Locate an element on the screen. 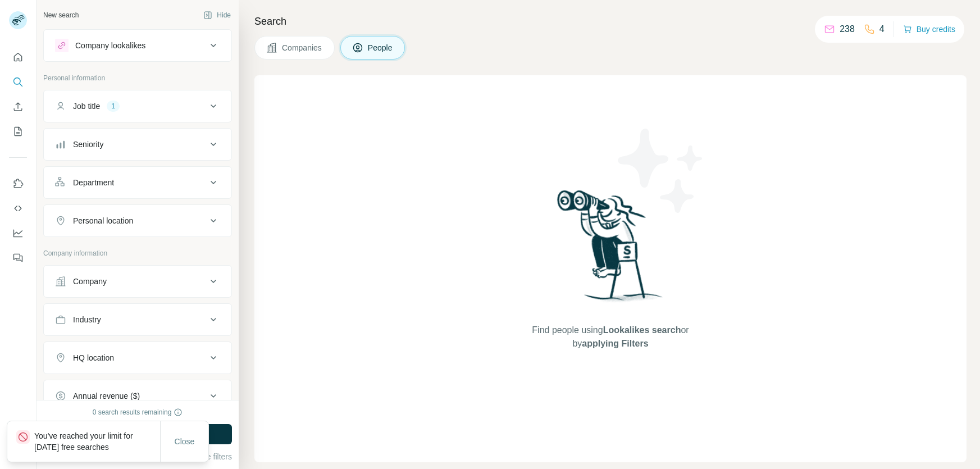 The width and height of the screenshot is (980, 469). img: Surfe Illustration - Woman searching with binoculars is located at coordinates (610, 249).